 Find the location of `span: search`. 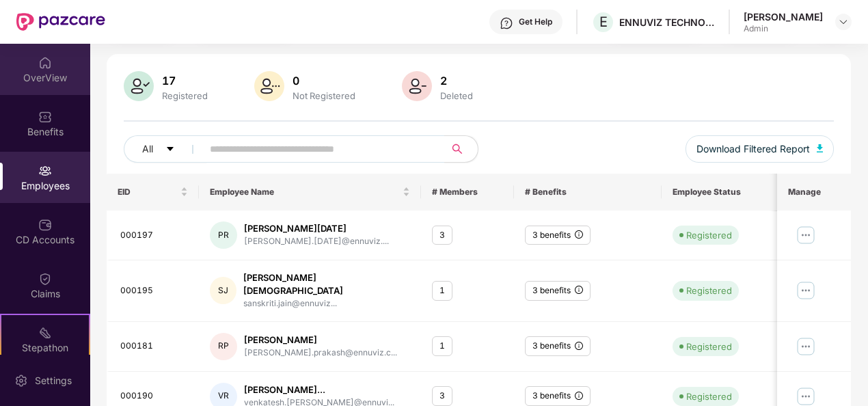

span: search is located at coordinates (458, 149).